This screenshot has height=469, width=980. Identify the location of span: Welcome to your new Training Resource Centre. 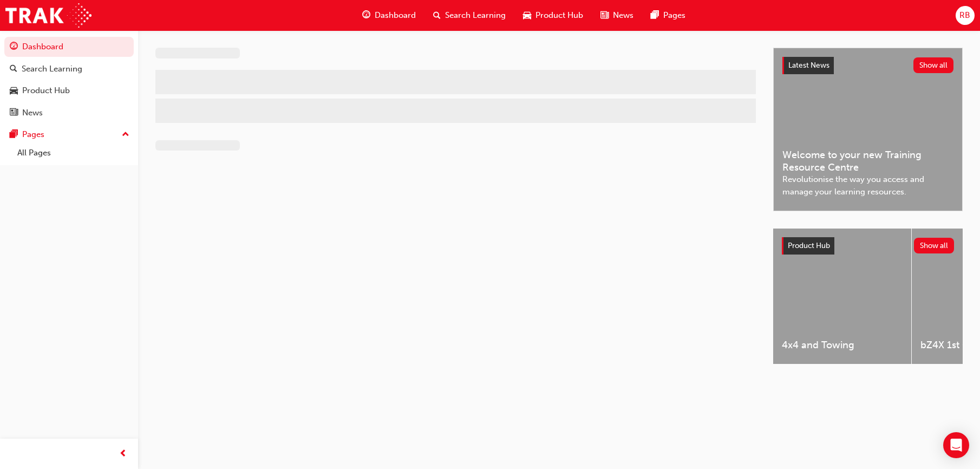
(868, 161).